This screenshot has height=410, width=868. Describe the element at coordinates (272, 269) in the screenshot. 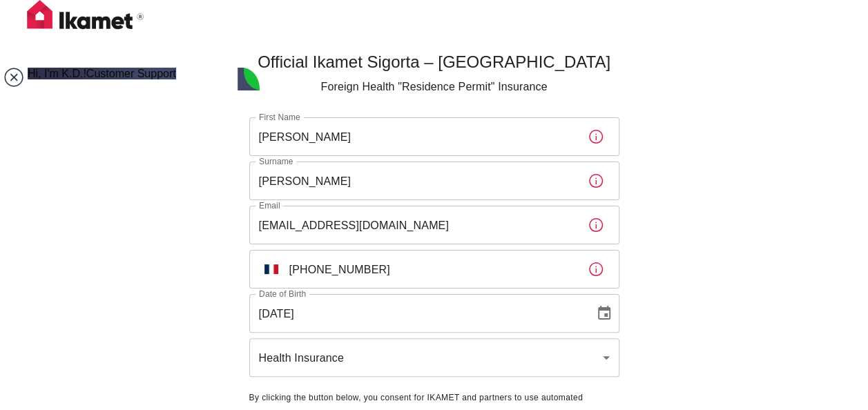

I see `button: Select country` at that location.